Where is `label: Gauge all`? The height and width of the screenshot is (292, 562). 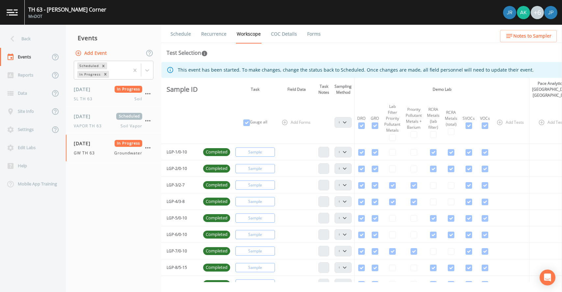
label: Gauge all is located at coordinates (259, 122).